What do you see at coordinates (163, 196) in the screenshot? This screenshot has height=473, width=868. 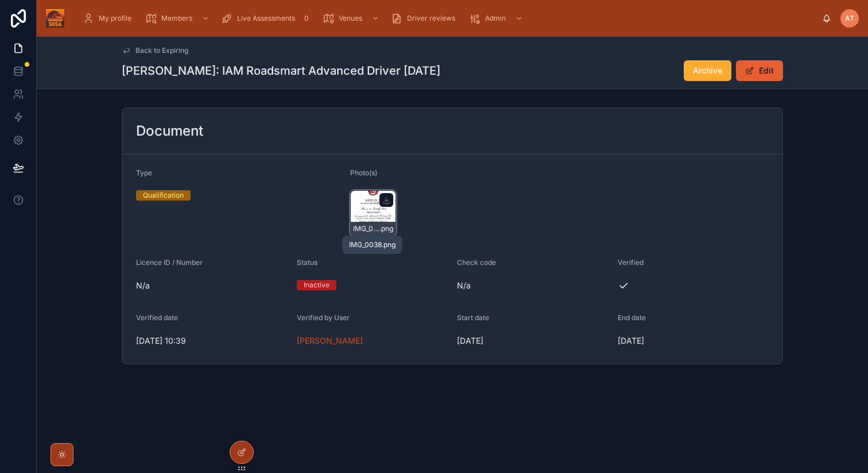 I see `div: Qualification` at bounding box center [163, 196].